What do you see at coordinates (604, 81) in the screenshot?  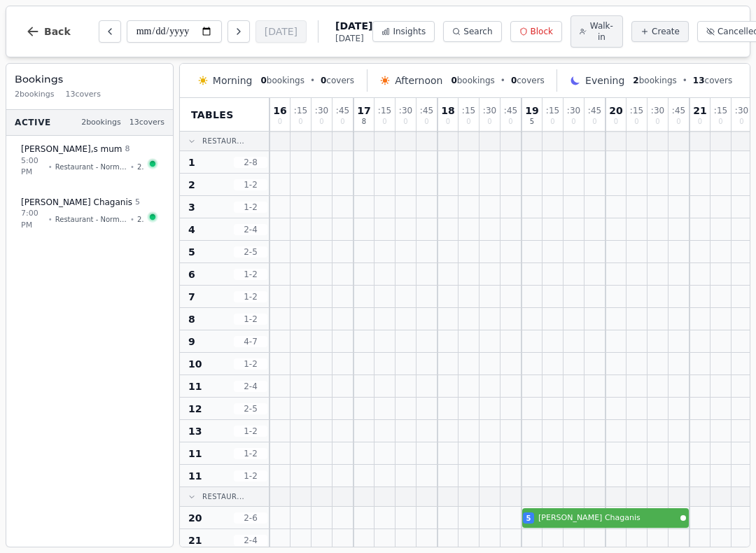 I see `span: Evening` at bounding box center [604, 81].